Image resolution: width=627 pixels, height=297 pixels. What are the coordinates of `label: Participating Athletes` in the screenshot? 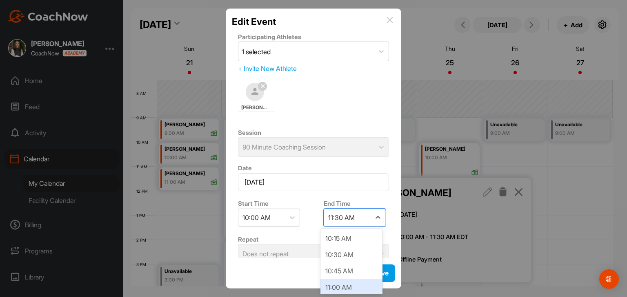 It's located at (269, 37).